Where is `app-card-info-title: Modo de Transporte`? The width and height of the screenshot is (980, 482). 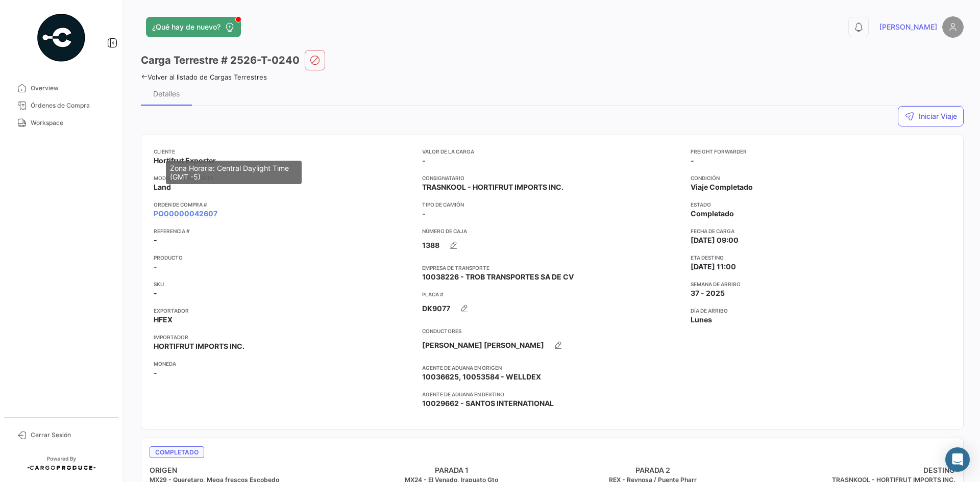
app-card-info-title: Modo de Transporte is located at coordinates (284, 178).